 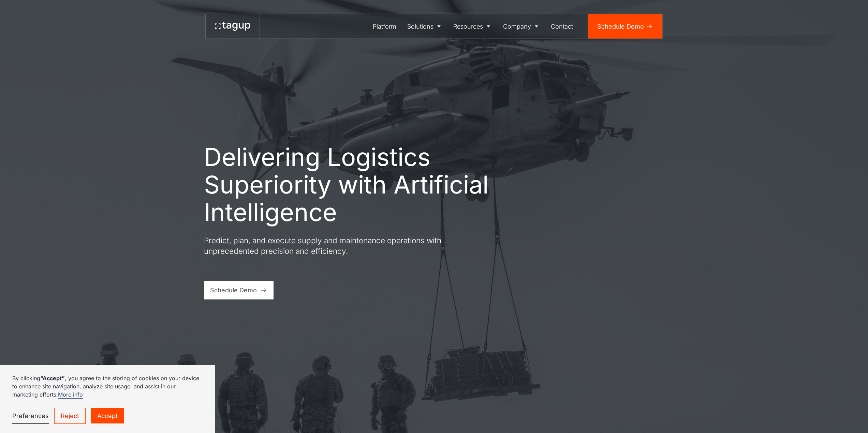 I want to click on h1: Delivering Logistics Superiority with Artificial Intelligence, so click(x=348, y=184).